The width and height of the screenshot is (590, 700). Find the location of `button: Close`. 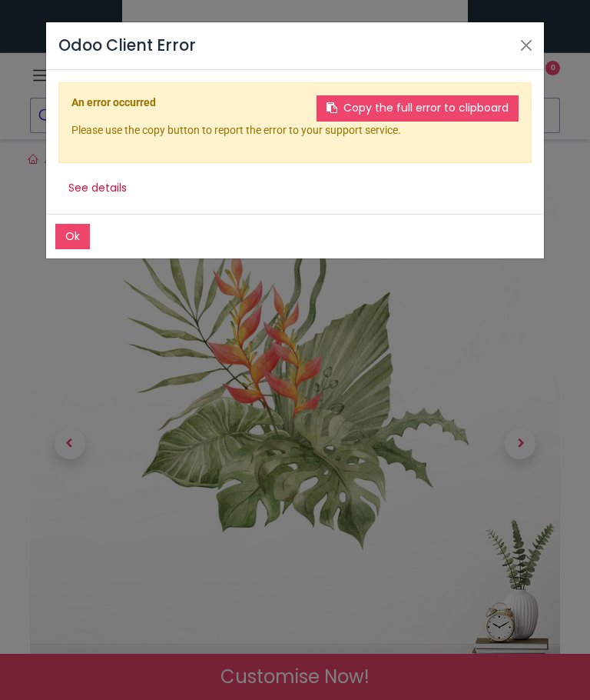

button: Close is located at coordinates (527, 45).